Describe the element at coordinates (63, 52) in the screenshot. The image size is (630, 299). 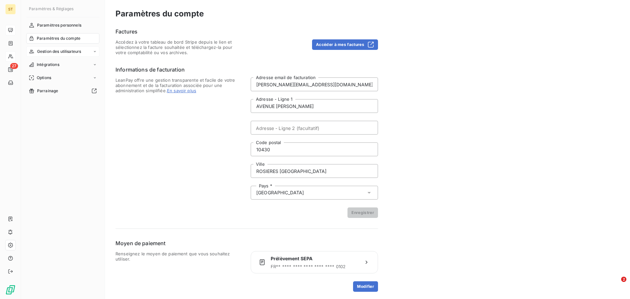
I see `a: Gestion des utilisateurs` at that location.